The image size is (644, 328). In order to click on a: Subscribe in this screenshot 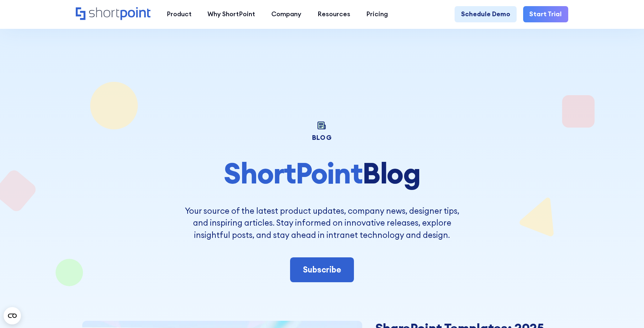, I will do `click(322, 269)`.